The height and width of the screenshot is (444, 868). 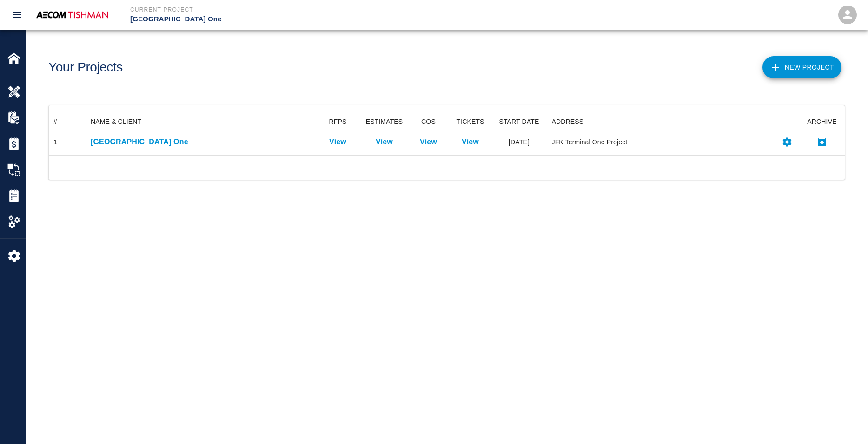 What do you see at coordinates (844, 422) in the screenshot?
I see `div: Chat Widget` at bounding box center [844, 422].